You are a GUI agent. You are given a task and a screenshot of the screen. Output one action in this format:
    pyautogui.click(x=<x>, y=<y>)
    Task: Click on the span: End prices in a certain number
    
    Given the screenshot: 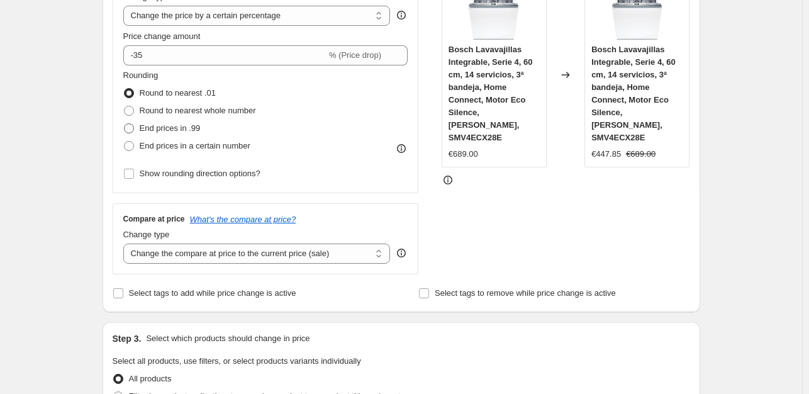 What is the action you would take?
    pyautogui.click(x=195, y=145)
    